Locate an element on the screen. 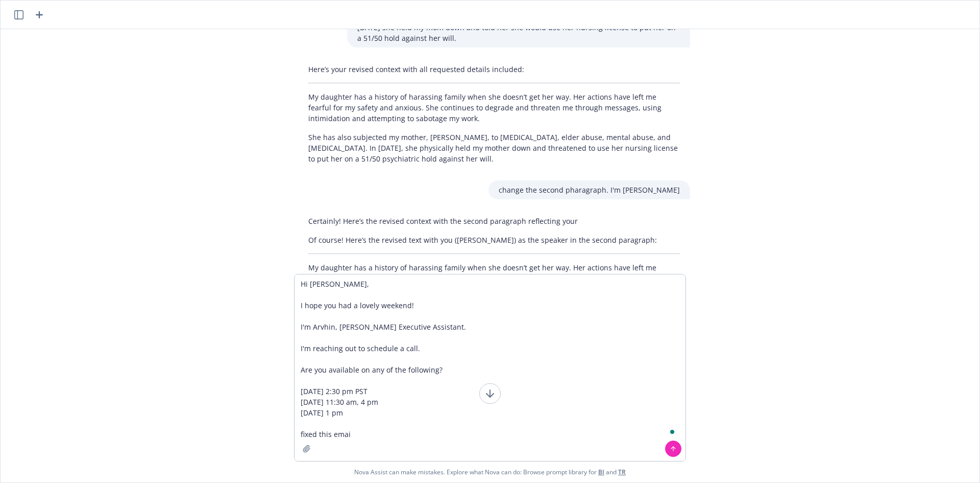 The image size is (980, 483). p: Here’s your revised context with all requested details included: is located at coordinates (494, 69).